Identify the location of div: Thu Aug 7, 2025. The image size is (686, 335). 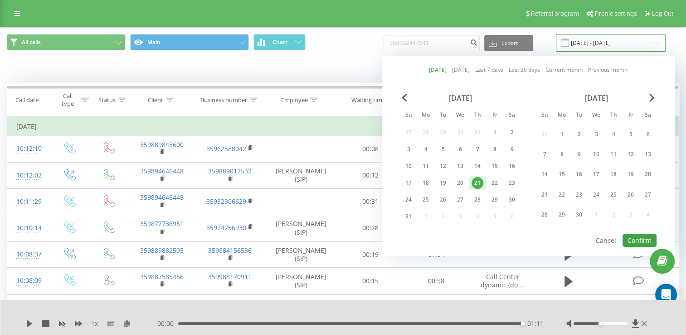
(477, 149).